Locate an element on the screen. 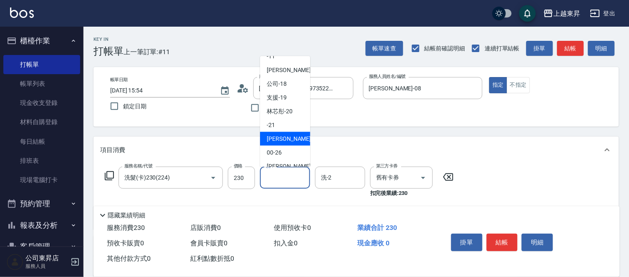  img: Logo is located at coordinates (22, 13).